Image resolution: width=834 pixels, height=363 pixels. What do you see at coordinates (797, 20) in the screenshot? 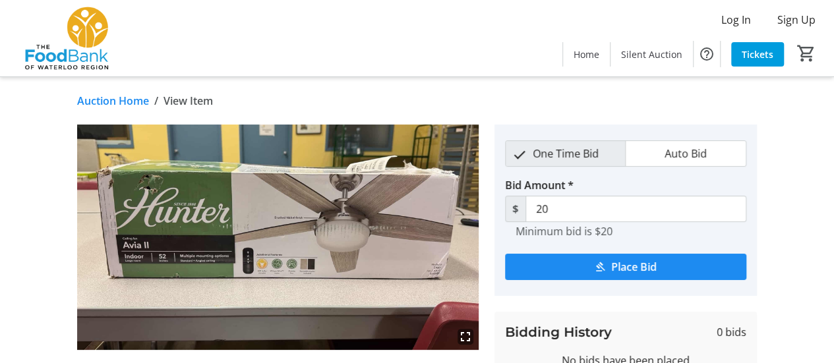
I see `span: Sign Up` at bounding box center [797, 20].